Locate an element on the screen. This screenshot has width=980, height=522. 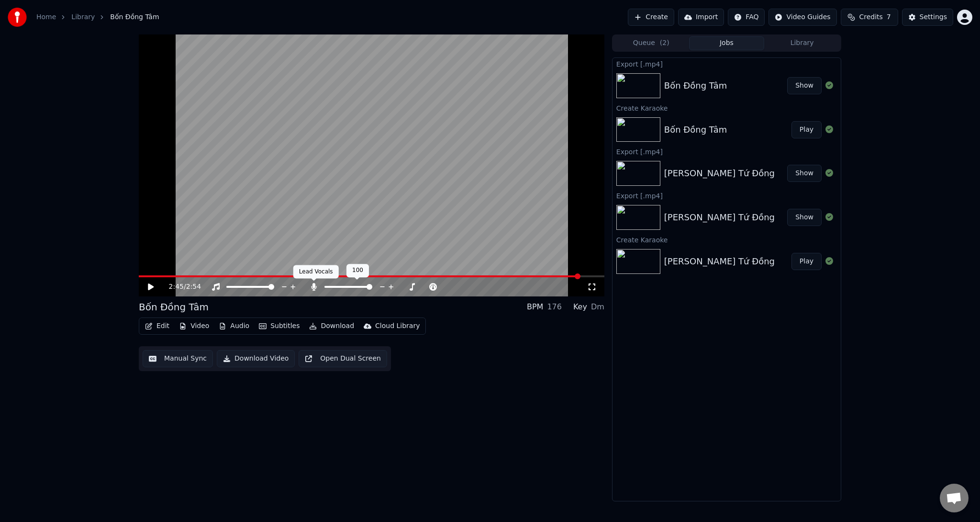
div: Lead Vocals is located at coordinates (316, 272).